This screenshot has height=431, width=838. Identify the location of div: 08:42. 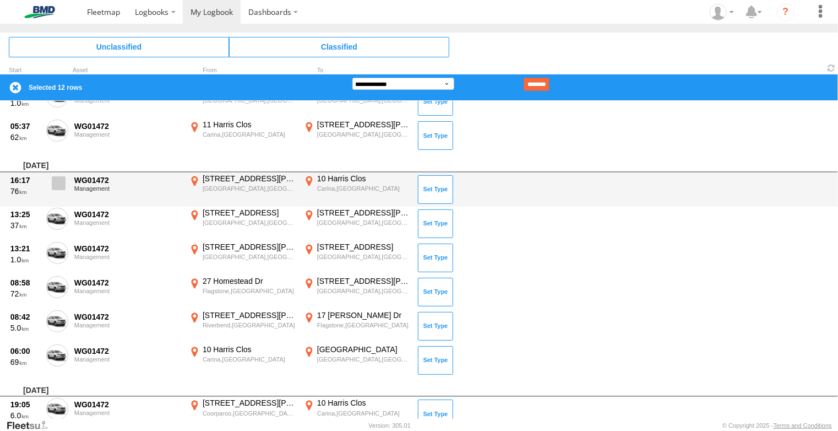
(25, 317).